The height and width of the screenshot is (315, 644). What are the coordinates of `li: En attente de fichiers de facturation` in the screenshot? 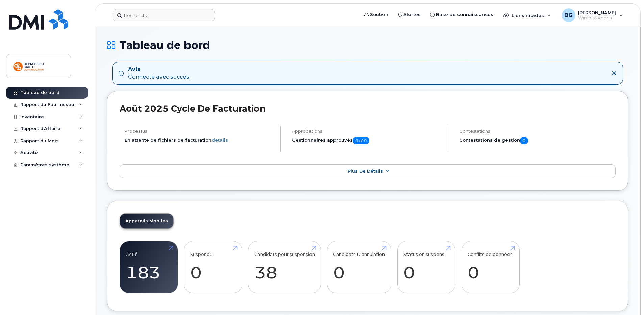 It's located at (200, 140).